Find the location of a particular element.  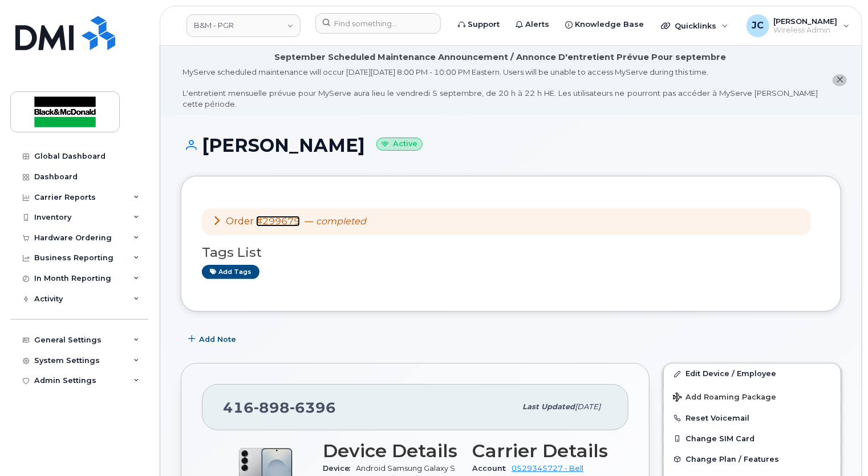

button: Reset Voicemail is located at coordinates (752, 418).